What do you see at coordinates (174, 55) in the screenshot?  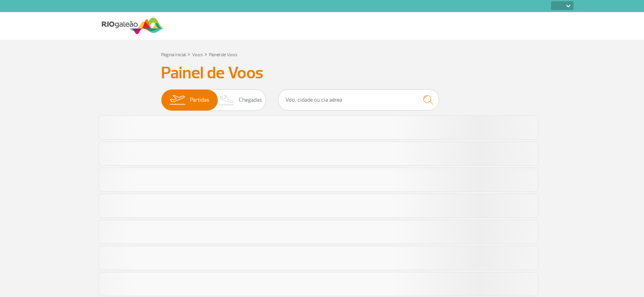 I see `a: Página Inicial` at bounding box center [174, 55].